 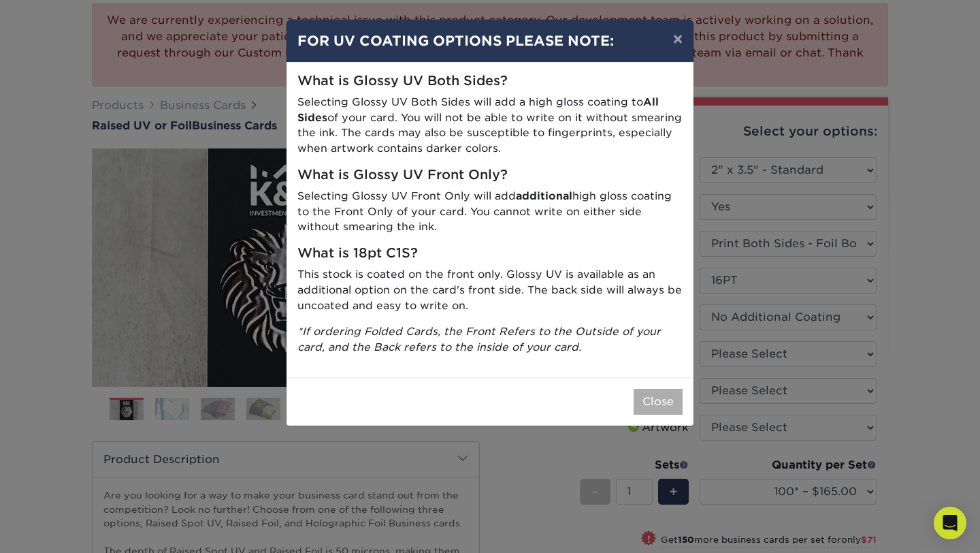 I want to click on p: Selecting Glossy UV Front Only will add high gloss coating to the Front Only of your card. You ca..., so click(x=490, y=211).